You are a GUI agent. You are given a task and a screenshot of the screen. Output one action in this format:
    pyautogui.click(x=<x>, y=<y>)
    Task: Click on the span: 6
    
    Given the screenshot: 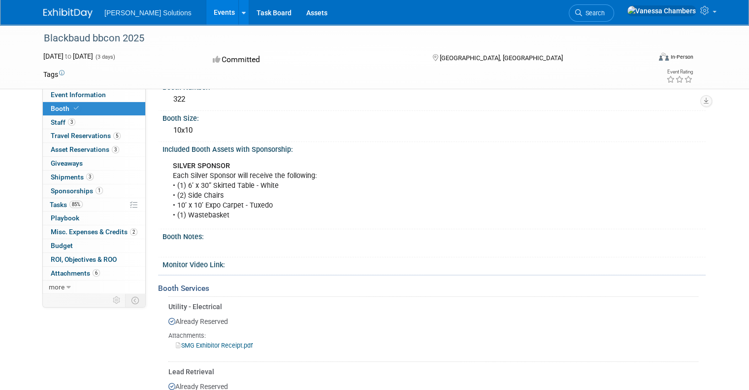 What is the action you would take?
    pyautogui.click(x=96, y=272)
    